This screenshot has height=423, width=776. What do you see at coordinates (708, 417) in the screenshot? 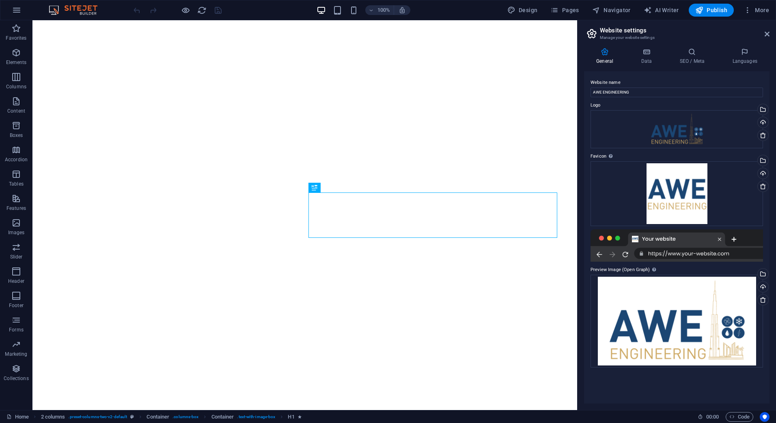
I see `h6: Session time` at bounding box center [708, 417].